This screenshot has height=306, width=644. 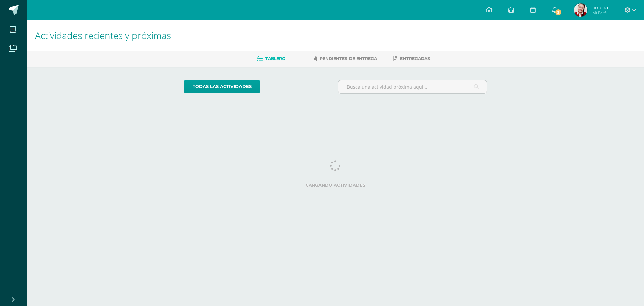 What do you see at coordinates (345, 59) in the screenshot?
I see `a: Pendientes de entrega` at bounding box center [345, 59].